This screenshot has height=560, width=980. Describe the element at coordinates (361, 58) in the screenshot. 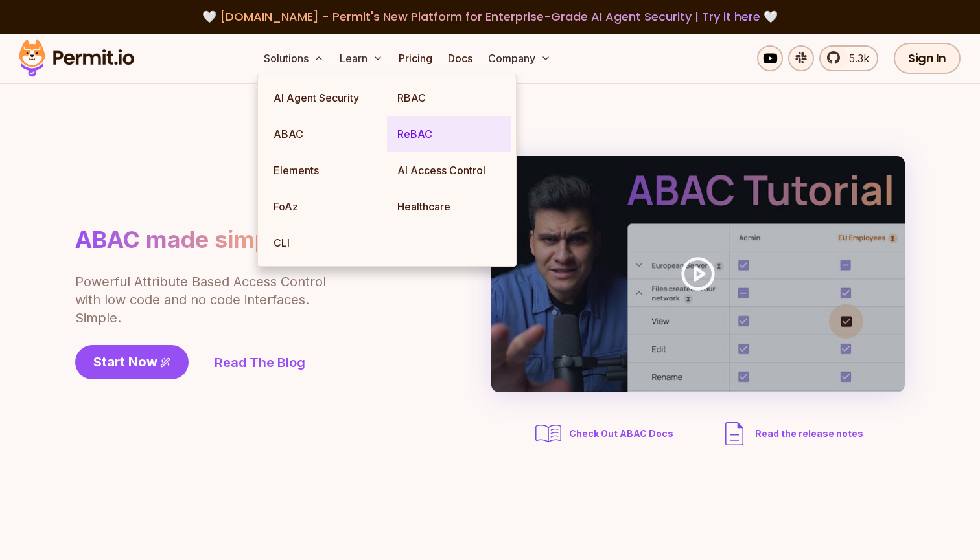

I see `button: Learn` at that location.